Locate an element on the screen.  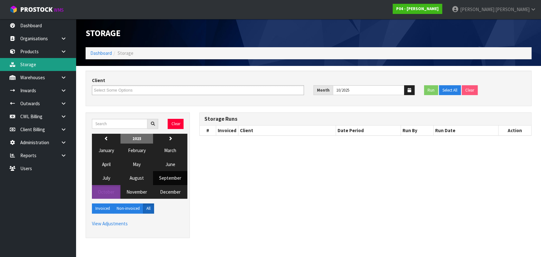
button: November is located at coordinates (136, 192).